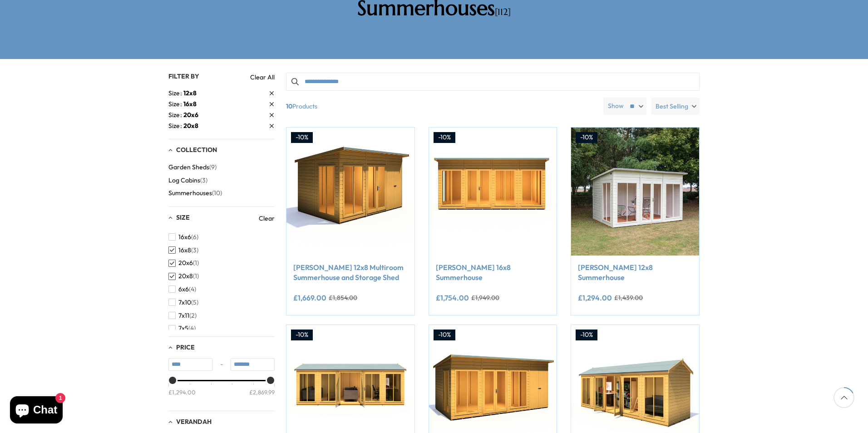 Image resolution: width=868 pixels, height=433 pixels. I want to click on span: (9), so click(212, 167).